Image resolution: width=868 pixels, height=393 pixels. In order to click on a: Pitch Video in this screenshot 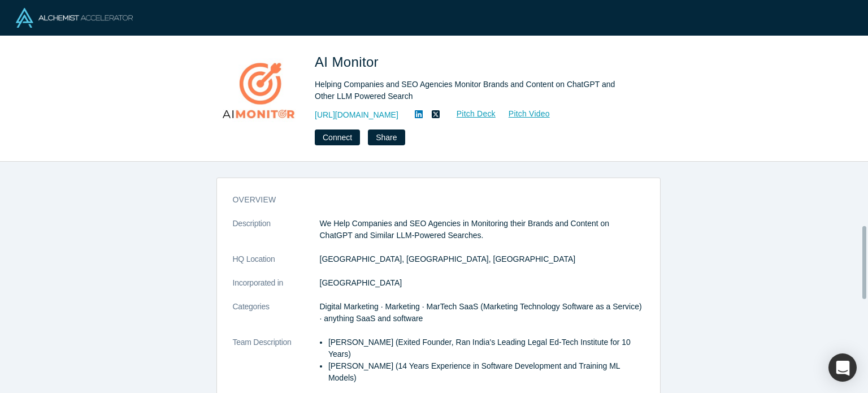, I will do `click(524, 114)`.